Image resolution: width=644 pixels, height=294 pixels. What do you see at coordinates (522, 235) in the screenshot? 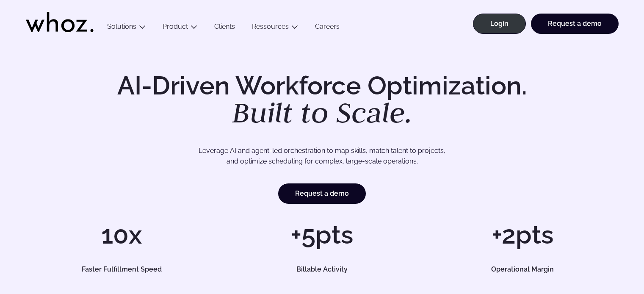
I see `h1: +2pts` at bounding box center [522, 235].